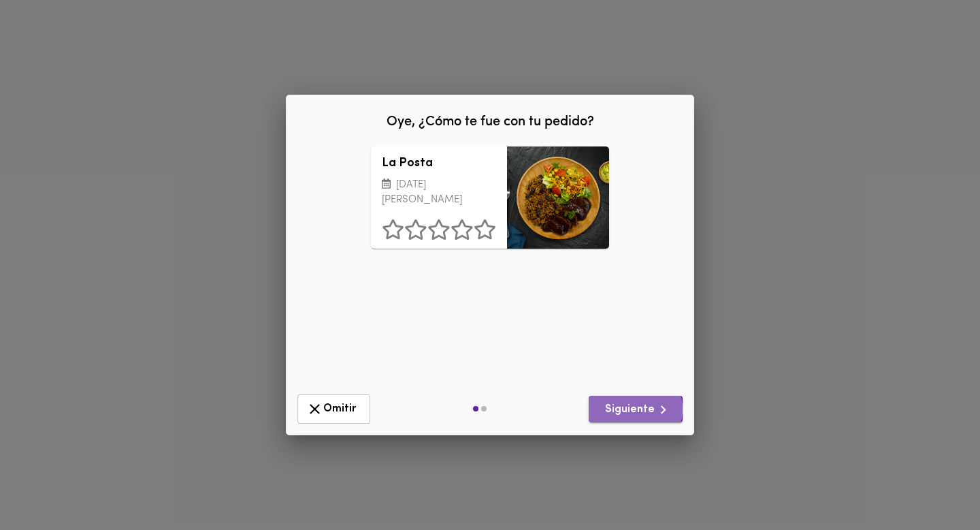 Image resolution: width=980 pixels, height=530 pixels. Describe the element at coordinates (490, 122) in the screenshot. I see `span: Oye, ¿Cómo te fue con tu pedido?` at that location.